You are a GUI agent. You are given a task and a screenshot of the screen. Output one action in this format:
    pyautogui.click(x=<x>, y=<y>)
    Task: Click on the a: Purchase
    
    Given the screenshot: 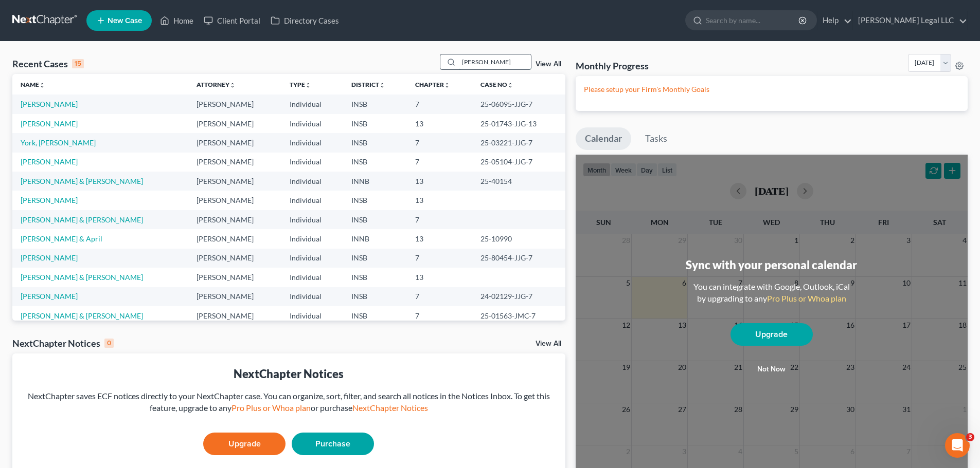 What is the action you would take?
    pyautogui.click(x=333, y=444)
    